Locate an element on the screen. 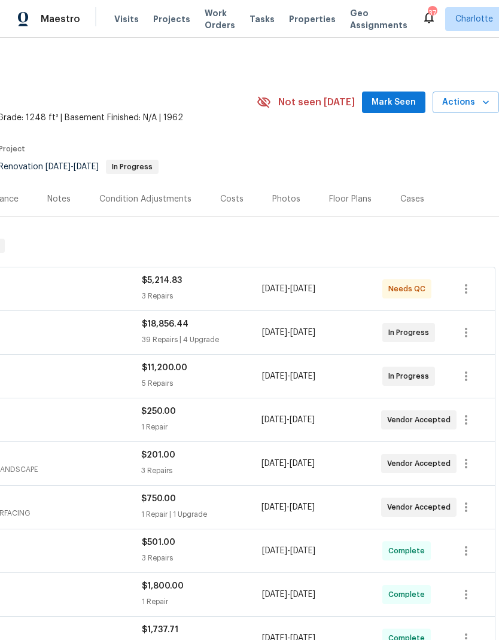  span: Projects is located at coordinates (172, 19).